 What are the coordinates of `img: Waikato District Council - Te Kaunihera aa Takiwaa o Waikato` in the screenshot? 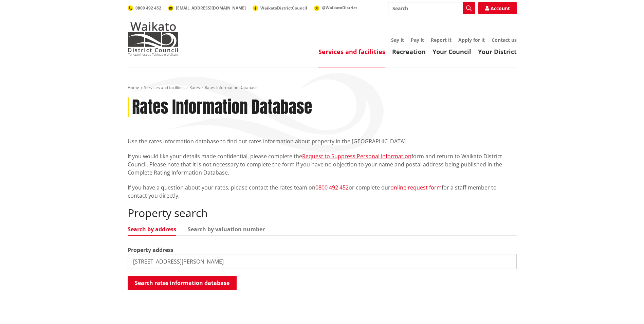 It's located at (153, 39).